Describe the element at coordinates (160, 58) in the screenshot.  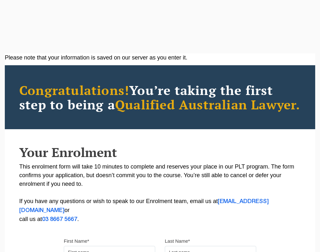
I see `div: Please note that your information is saved on our server as you enter it.` at that location.